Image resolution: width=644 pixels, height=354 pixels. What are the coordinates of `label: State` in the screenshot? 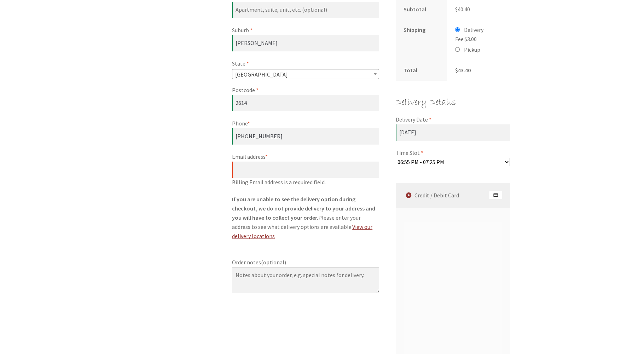 It's located at (306, 63).